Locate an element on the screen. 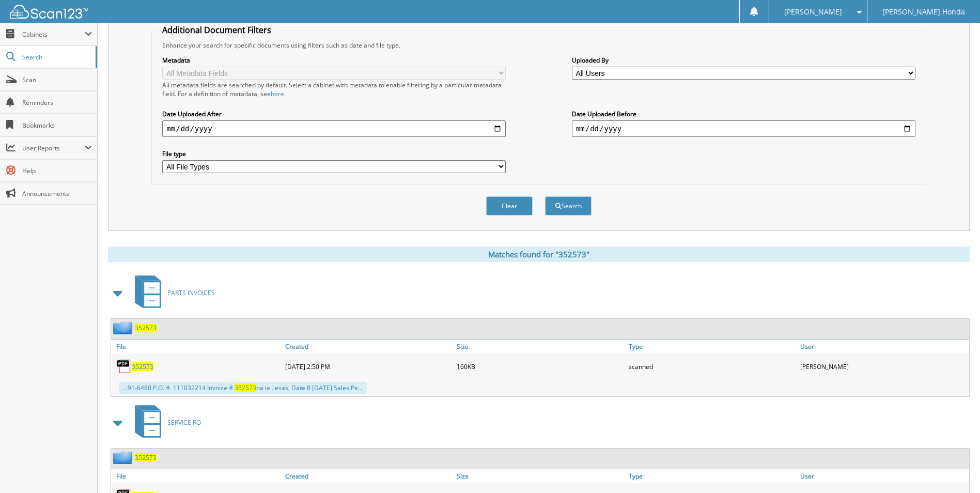 This screenshot has height=493, width=980. label: File type is located at coordinates (334, 154).